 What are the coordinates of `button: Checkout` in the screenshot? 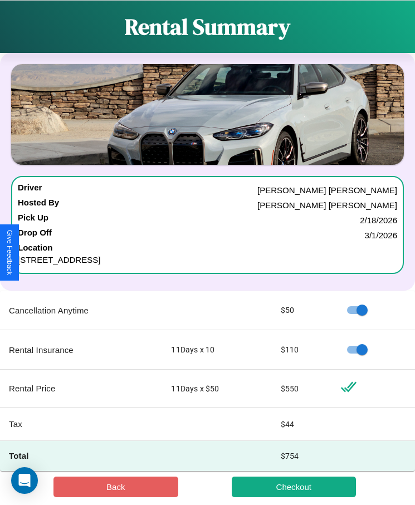 It's located at (294, 487).